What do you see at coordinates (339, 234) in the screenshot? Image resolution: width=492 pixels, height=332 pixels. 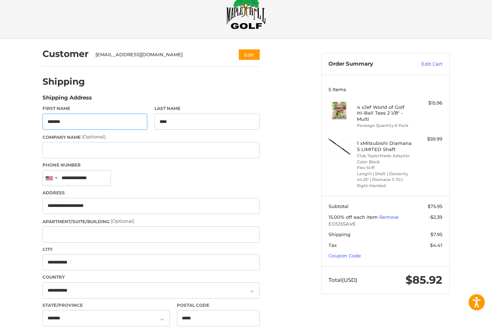 I see `span: Shipping` at bounding box center [339, 234].